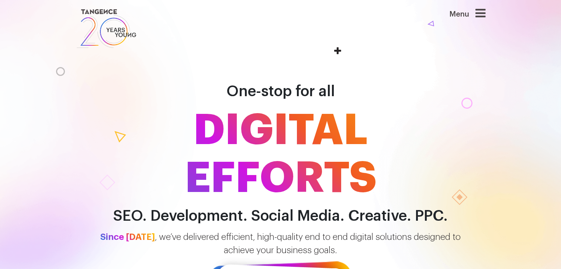 The image size is (561, 269). I want to click on p: , we’ve delivered efficient, high-quality end to end digital solutions designed to achieve your b..., so click(280, 244).